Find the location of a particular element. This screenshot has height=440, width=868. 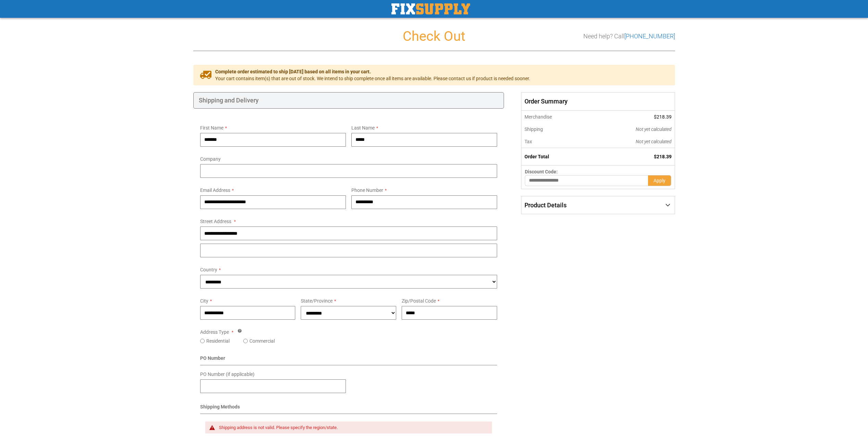

span: Apply is located at coordinates (660, 180).